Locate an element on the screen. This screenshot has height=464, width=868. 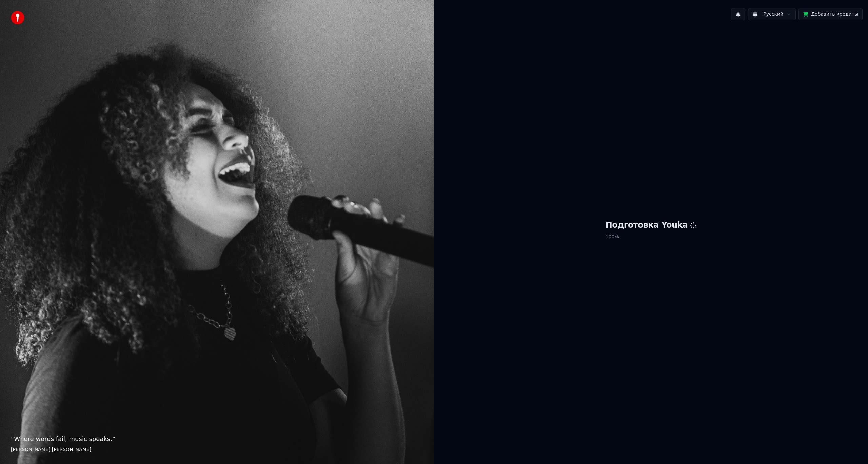
p: “ Where words fail, music speaks. ” is located at coordinates (217, 439).